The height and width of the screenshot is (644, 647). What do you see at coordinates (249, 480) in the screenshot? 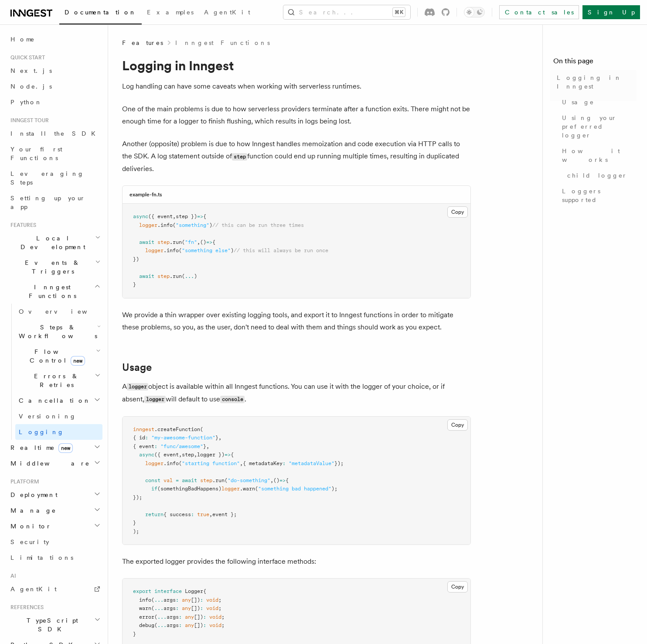
I see `span: "do-something"` at bounding box center [249, 480].